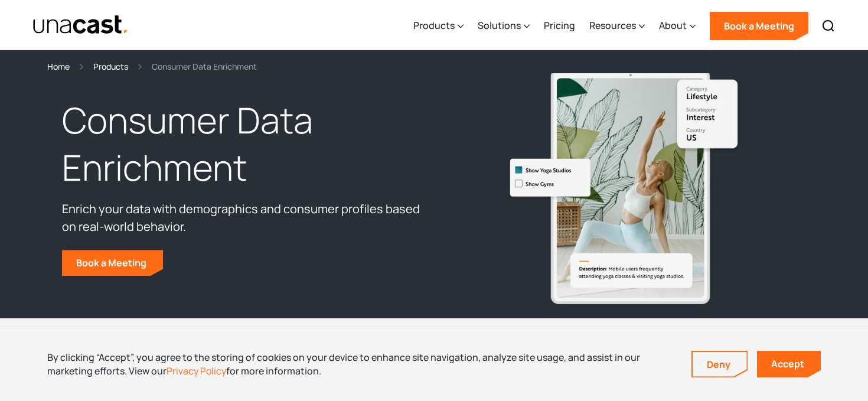  What do you see at coordinates (59, 66) in the screenshot?
I see `a: Home` at bounding box center [59, 66].